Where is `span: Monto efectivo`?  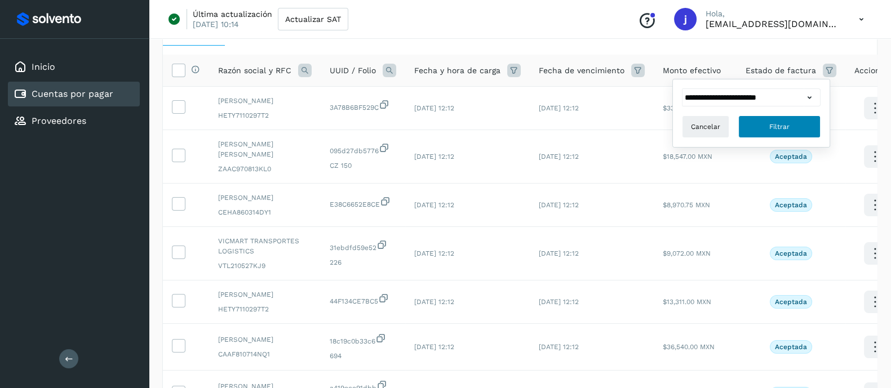 span: Monto efectivo is located at coordinates (691, 70).